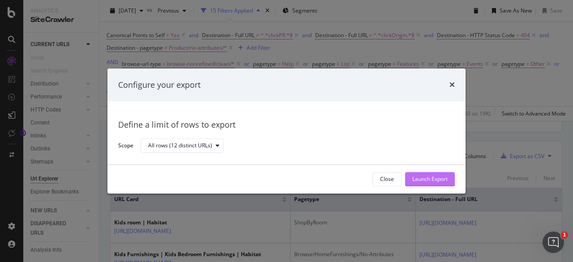 The width and height of the screenshot is (573, 262). Describe the element at coordinates (430, 179) in the screenshot. I see `div: Launch Export` at that location.